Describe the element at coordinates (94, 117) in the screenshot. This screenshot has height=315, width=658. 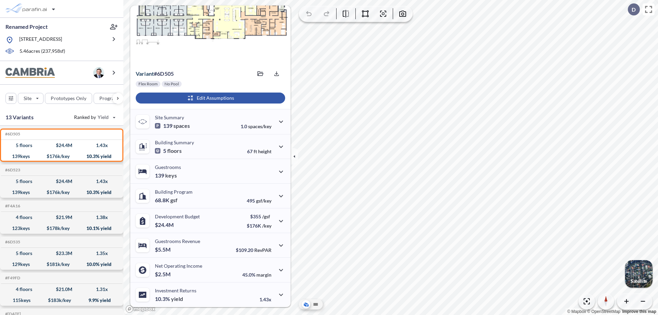
I see `button: Ranked by Yield` at that location.